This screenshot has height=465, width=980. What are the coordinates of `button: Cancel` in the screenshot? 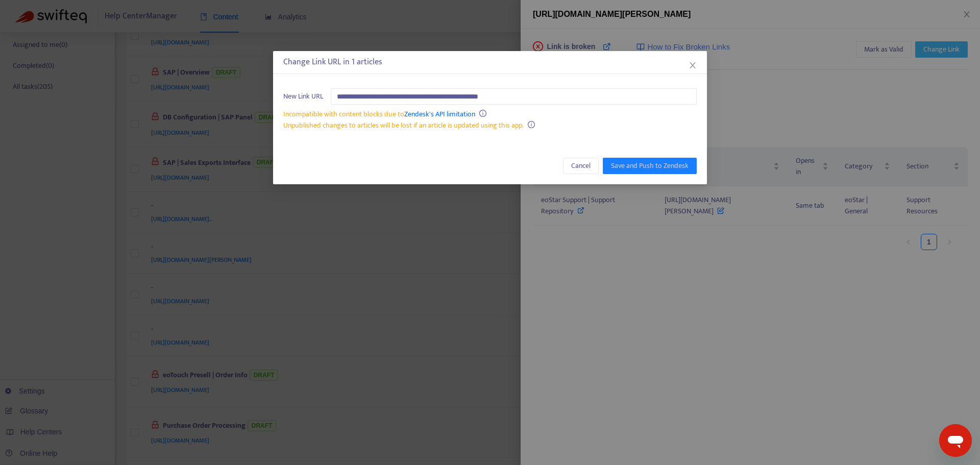 It's located at (581, 166).